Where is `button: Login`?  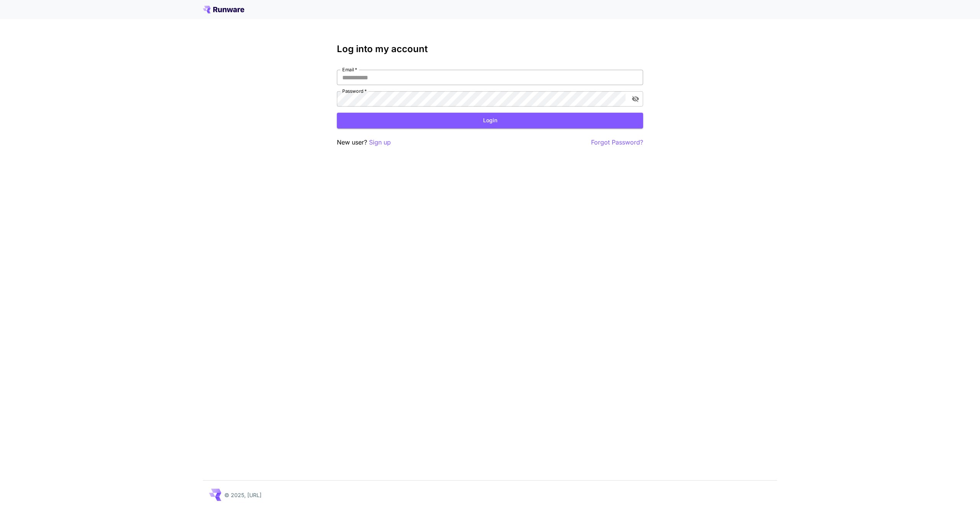
button: Login is located at coordinates (490, 121).